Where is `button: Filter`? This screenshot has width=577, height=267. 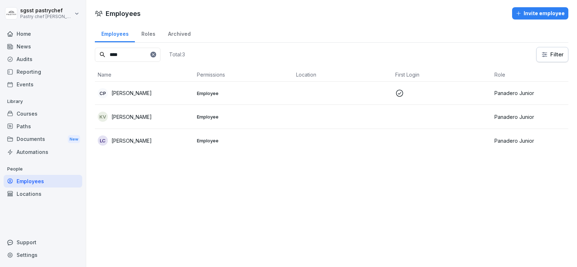
button: Filter is located at coordinates (552, 54).